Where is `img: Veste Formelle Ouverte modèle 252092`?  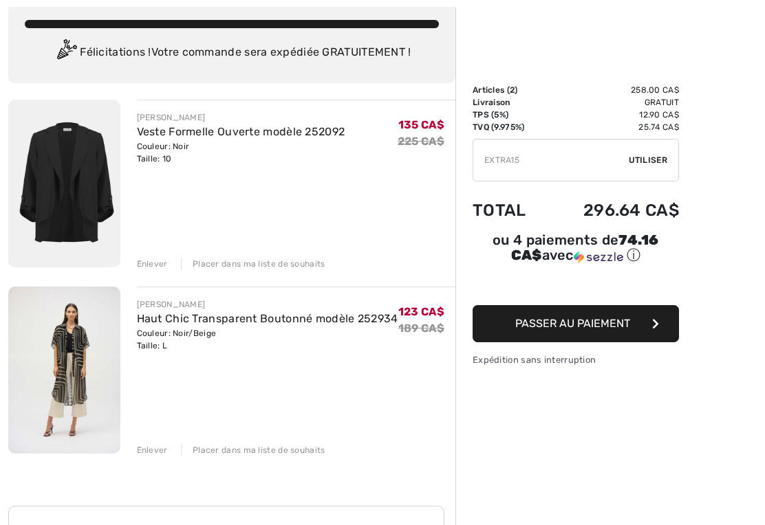
img: Veste Formelle Ouverte modèle 252092 is located at coordinates (64, 184).